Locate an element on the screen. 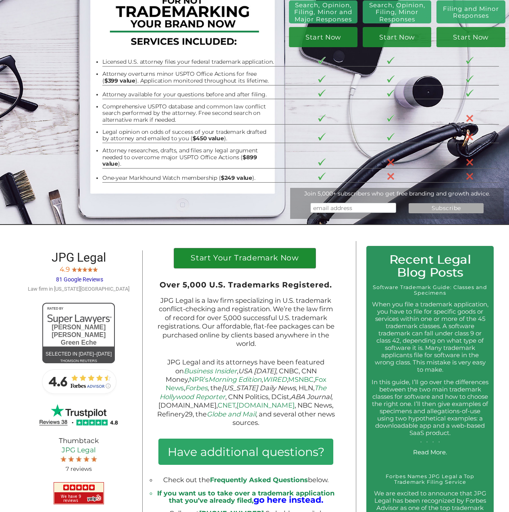  h2: Filing and Minor Responses is located at coordinates (471, 12).